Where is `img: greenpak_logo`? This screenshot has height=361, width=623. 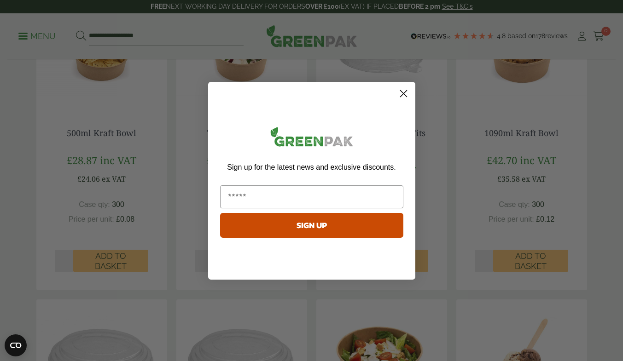 img: greenpak_logo is located at coordinates (312, 139).